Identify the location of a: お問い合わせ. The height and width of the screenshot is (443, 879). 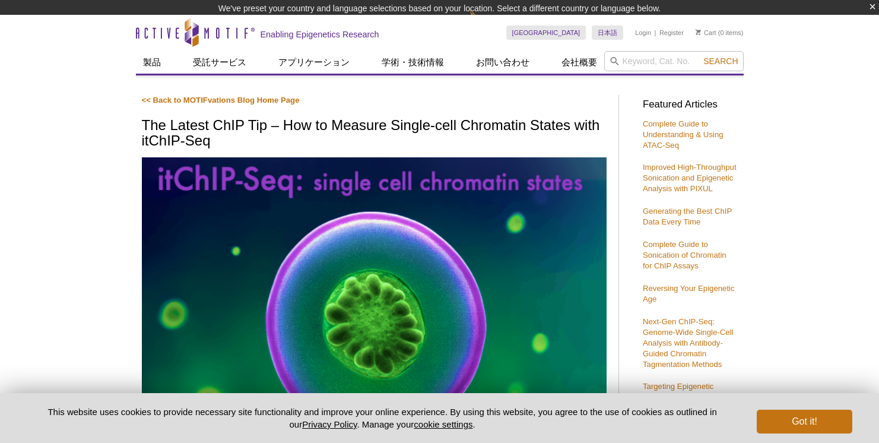
(503, 62).